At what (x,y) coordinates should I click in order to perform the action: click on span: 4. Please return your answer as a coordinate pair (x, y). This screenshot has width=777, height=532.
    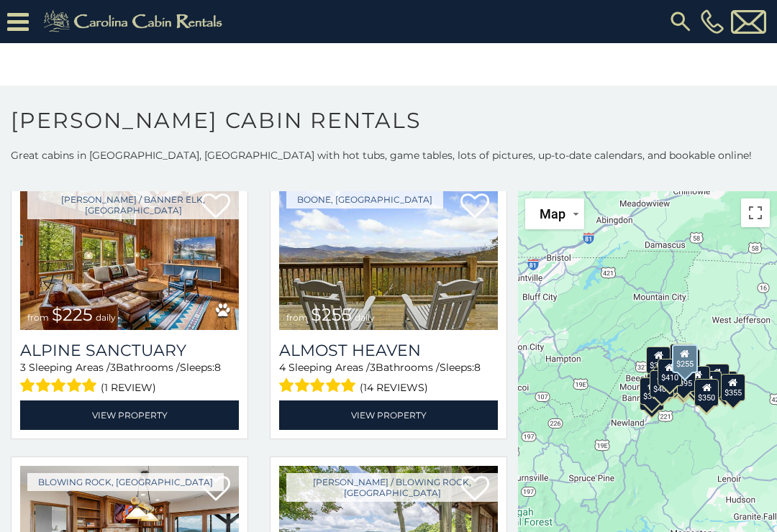
    Looking at the image, I should click on (282, 367).